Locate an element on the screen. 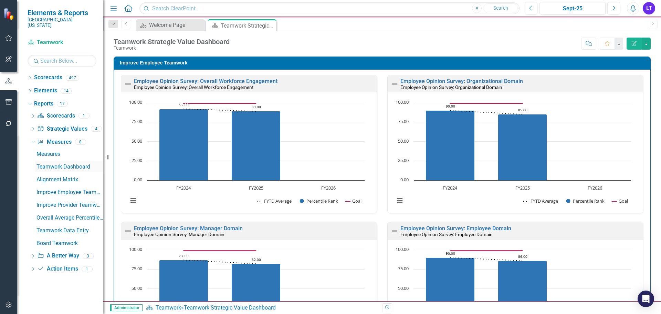 The width and height of the screenshot is (661, 314). div: Sept-25 is located at coordinates (572, 9).